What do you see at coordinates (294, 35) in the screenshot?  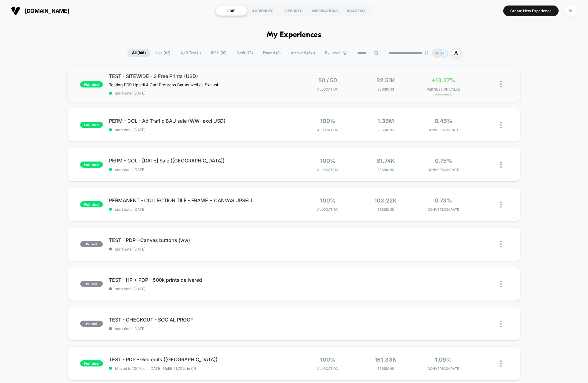 I see `h1: My Experiences` at bounding box center [294, 35].